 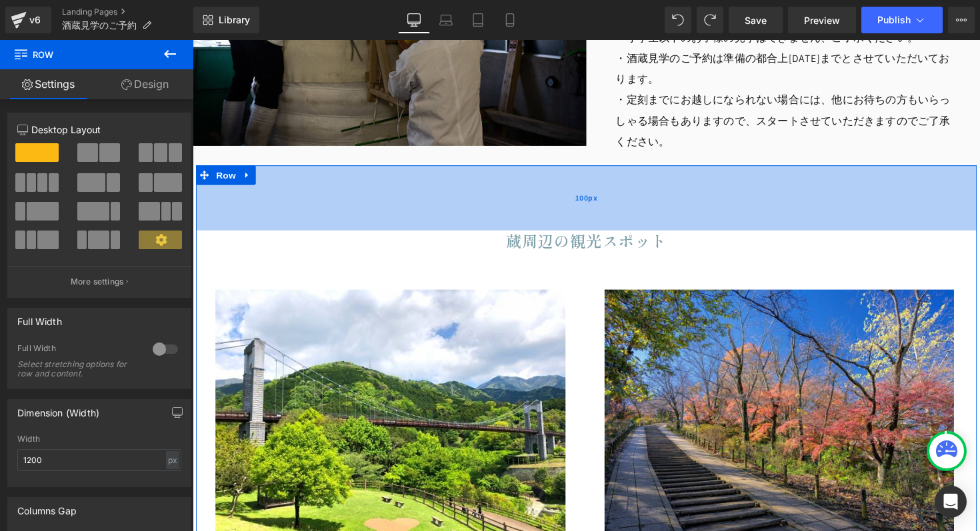 What do you see at coordinates (755, 20) in the screenshot?
I see `span: Save` at bounding box center [755, 20].